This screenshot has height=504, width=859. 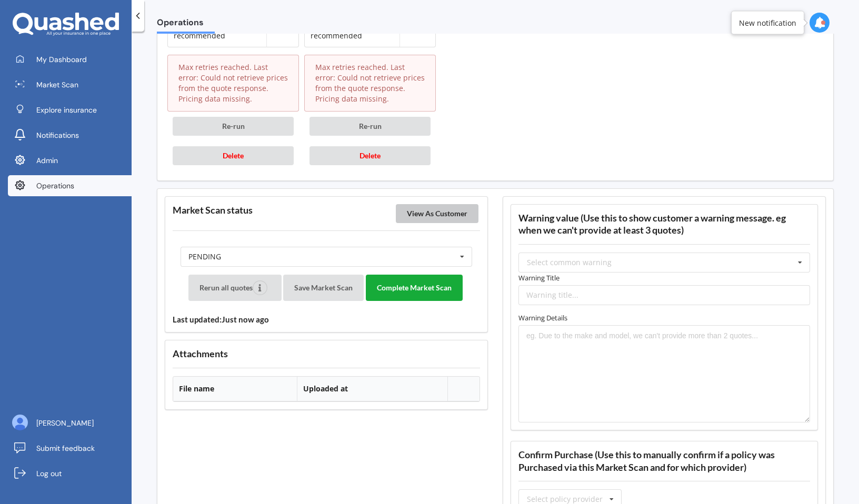 I want to click on span: Notifications, so click(x=57, y=135).